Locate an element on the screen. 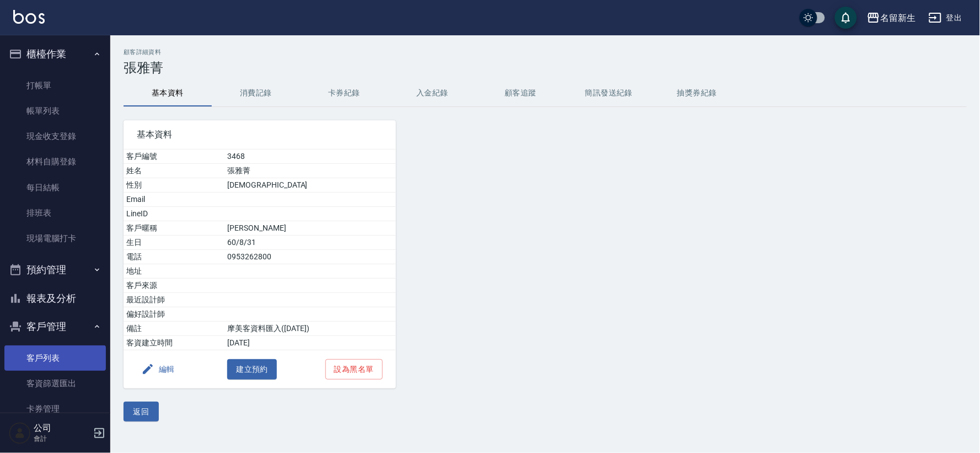 This screenshot has height=453, width=980. td: 姓名 is located at coordinates (175, 171).